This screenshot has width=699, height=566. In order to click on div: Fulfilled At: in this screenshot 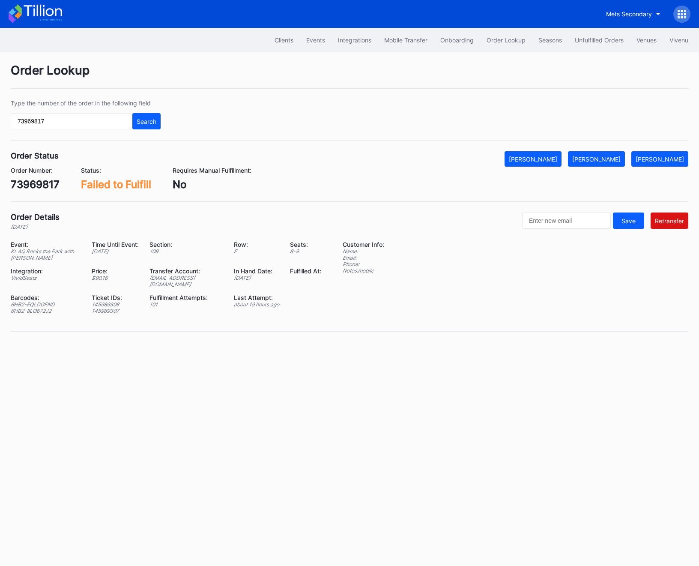, I will do `click(305, 271)`.